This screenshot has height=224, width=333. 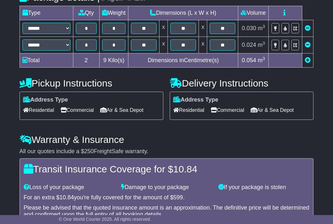 I want to click on span: 599, so click(x=178, y=197).